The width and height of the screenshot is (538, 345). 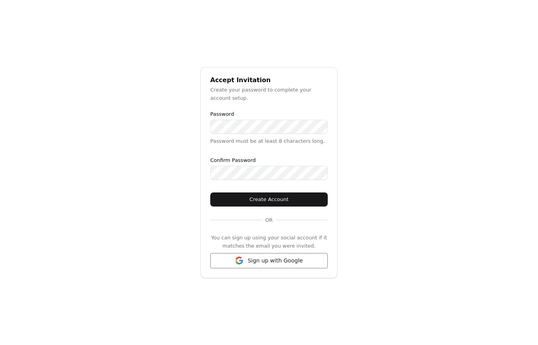 I want to click on label: Confirm Password, so click(x=269, y=160).